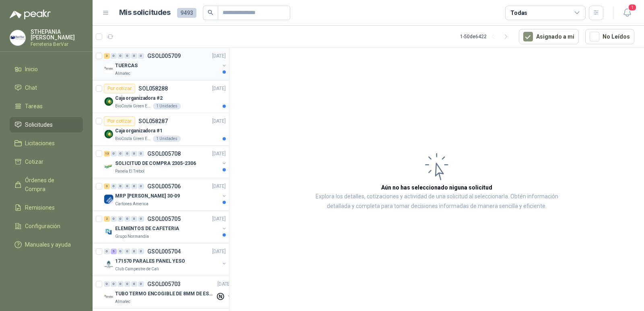  What do you see at coordinates (46, 106) in the screenshot?
I see `a: Tareas` at bounding box center [46, 106].